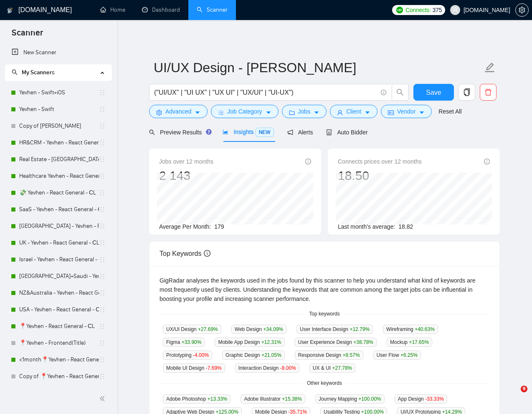 This screenshot has height=414, width=532. I want to click on a: UK - Yevhen - React General - СL, so click(59, 243).